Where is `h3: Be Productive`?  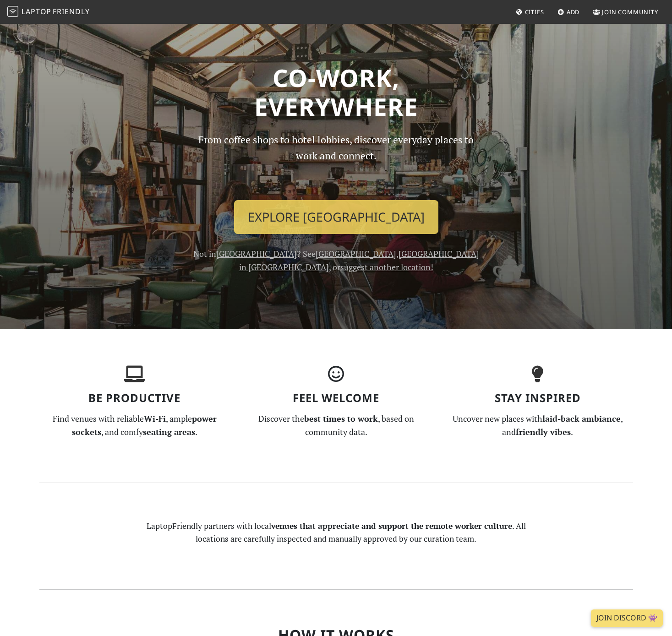
h3: Be Productive is located at coordinates (134, 397).